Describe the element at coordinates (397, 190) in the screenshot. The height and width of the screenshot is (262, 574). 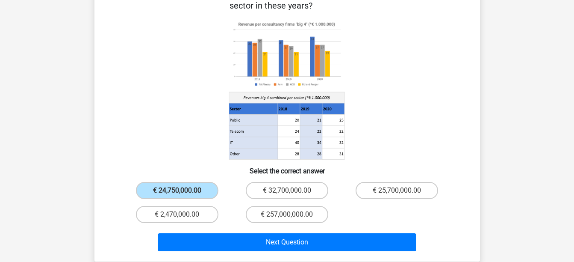
I see `label: € 25,700,000.00` at that location.